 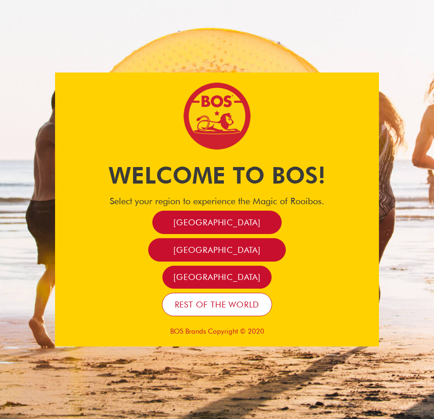 I want to click on h1: Welcome to BOS!, so click(x=217, y=175).